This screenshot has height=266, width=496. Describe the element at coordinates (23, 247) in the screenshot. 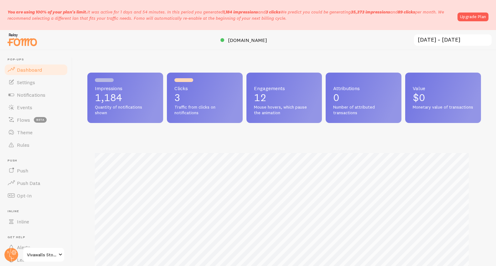

I see `span: Alerts` at that location.